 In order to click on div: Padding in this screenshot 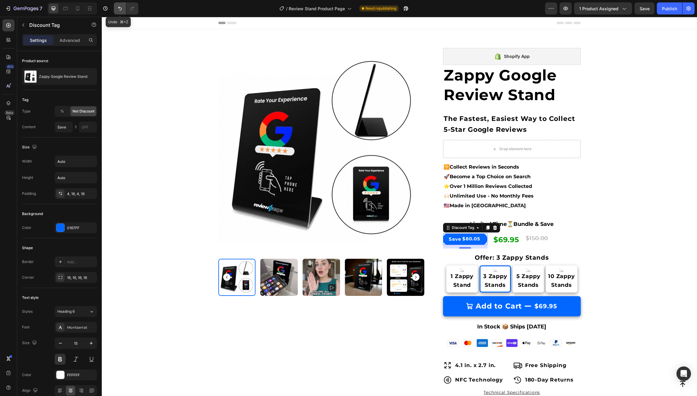, I will do `click(29, 194)`.